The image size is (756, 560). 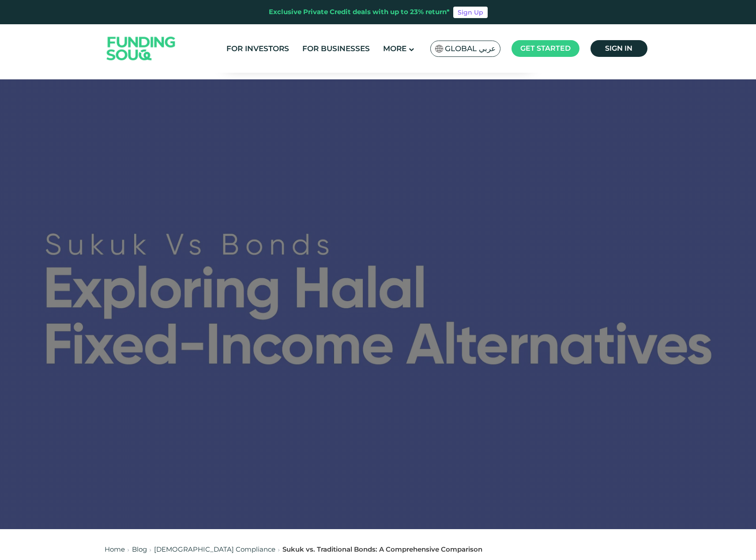 I want to click on a: Sign Up, so click(x=470, y=13).